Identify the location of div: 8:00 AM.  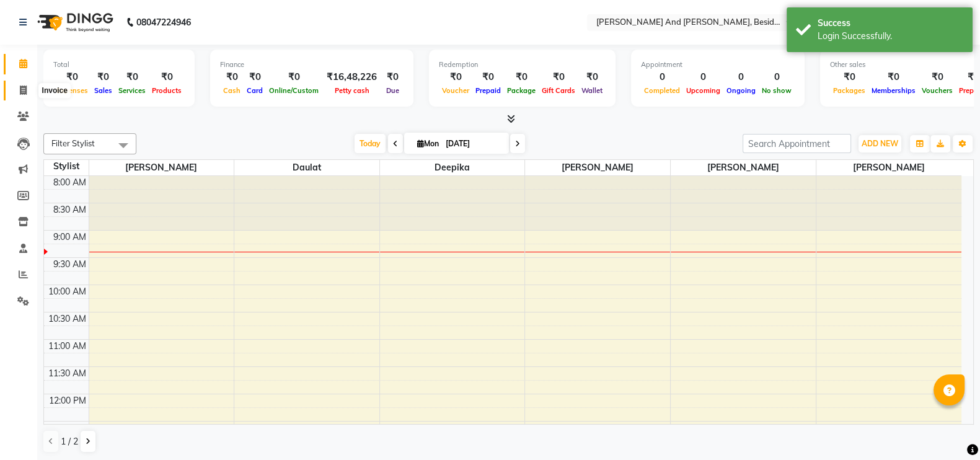
(69, 182).